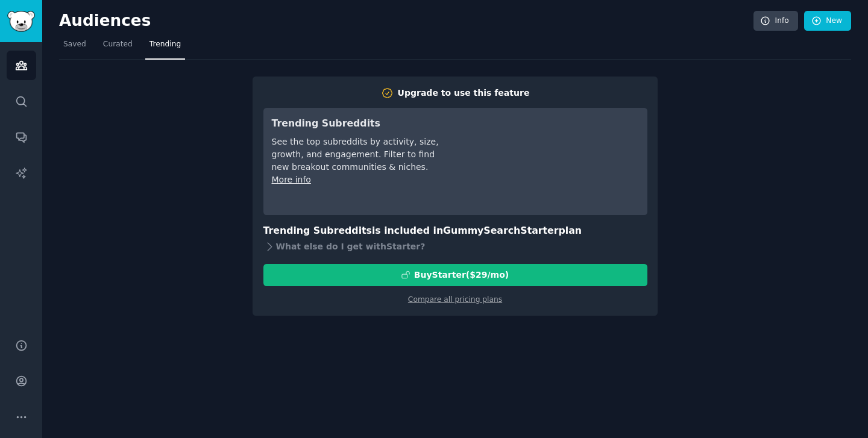 Image resolution: width=868 pixels, height=438 pixels. I want to click on span: Trending, so click(165, 45).